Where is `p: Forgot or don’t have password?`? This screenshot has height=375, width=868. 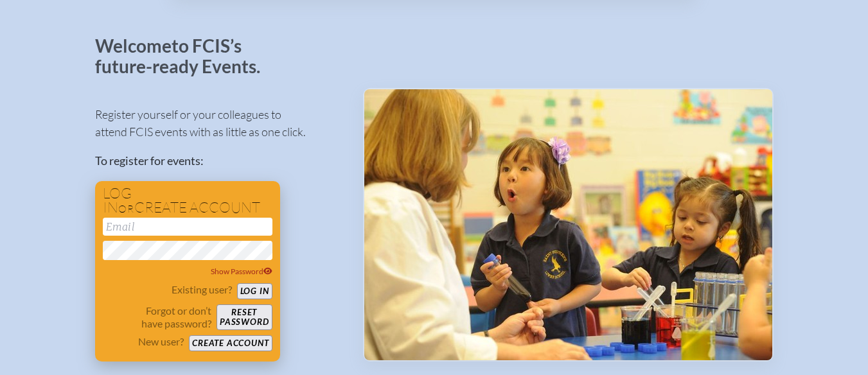
p: Forgot or don’t have password? is located at coordinates (158, 317).